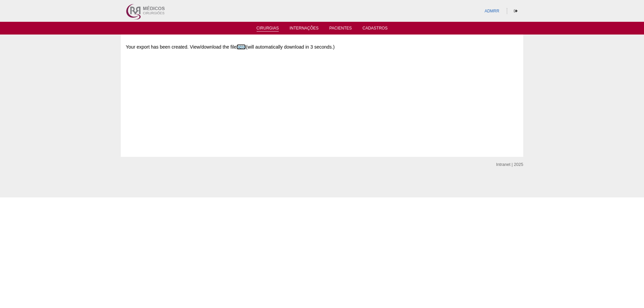 Image resolution: width=644 pixels, height=308 pixels. I want to click on div: Intranet | 2025, so click(509, 165).